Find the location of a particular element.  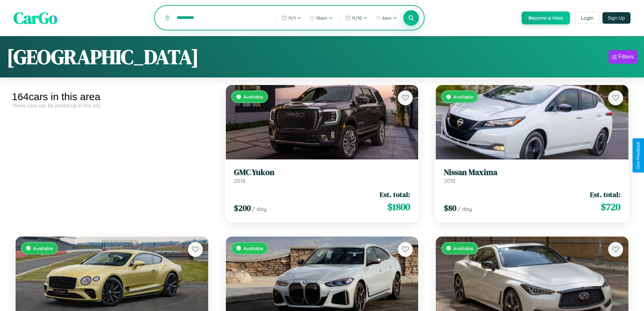

span: $ 720 is located at coordinates (611, 207).